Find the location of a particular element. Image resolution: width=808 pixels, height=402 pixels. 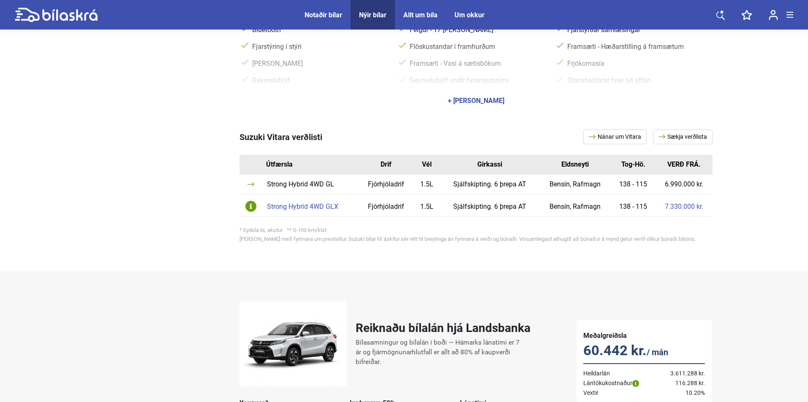

span: Suzuki Vitara verðlisti is located at coordinates (281, 137).